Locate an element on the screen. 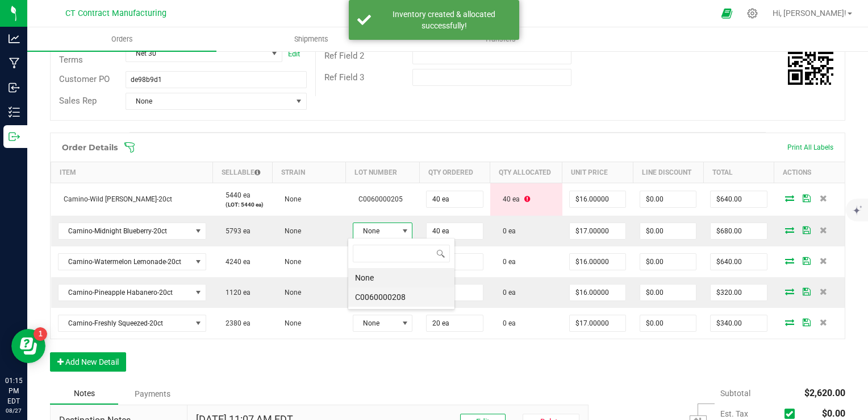 The width and height of the screenshot is (868, 420). span: 40 ea is located at coordinates (509, 199).